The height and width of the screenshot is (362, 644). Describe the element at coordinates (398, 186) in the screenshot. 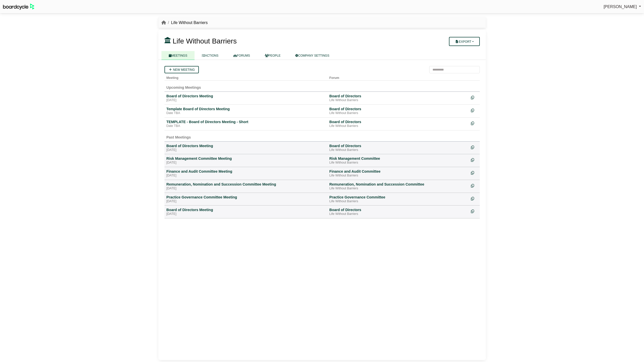

I see `a: Remuneration, Nomination and Succession Committee Life Without Barriers` at that location.